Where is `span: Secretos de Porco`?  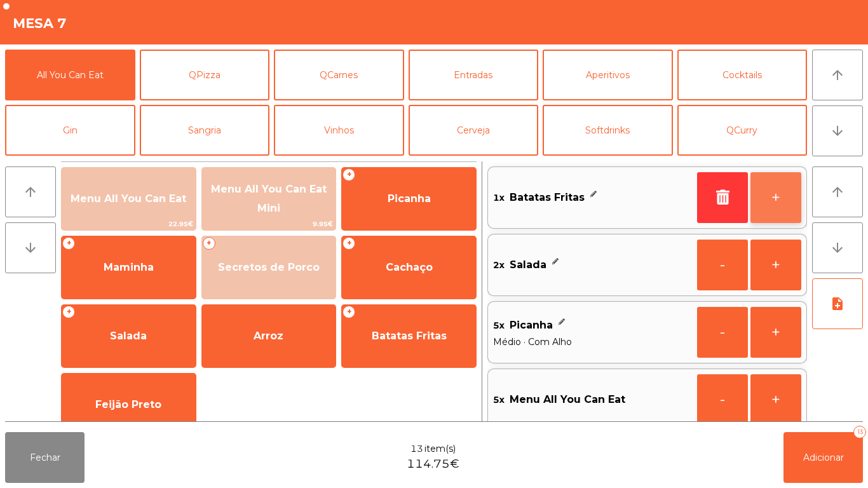
span: Secretos de Porco is located at coordinates (269, 266).